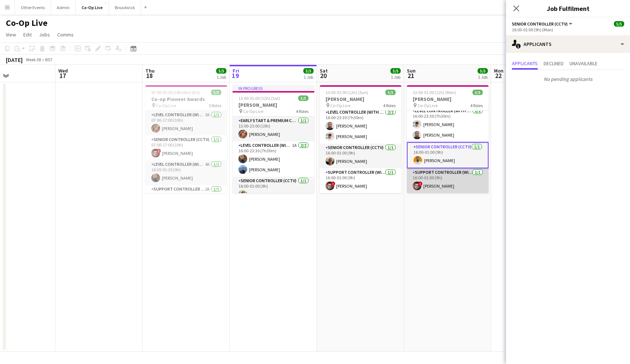  Describe the element at coordinates (435, 92) in the screenshot. I see `span: 13:00-01:00 (12h) (Mon)` at that location.